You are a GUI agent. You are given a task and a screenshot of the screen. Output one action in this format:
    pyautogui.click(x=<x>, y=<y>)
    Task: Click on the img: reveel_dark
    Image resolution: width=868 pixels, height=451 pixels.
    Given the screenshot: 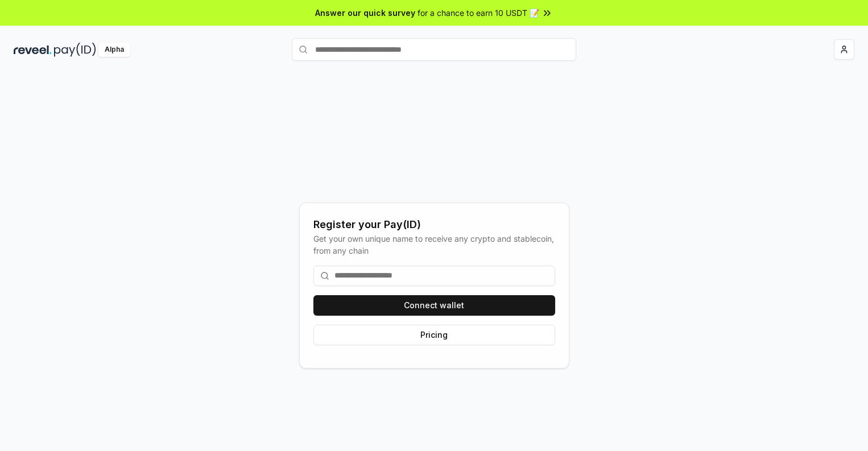 What is the action you would take?
    pyautogui.click(x=33, y=49)
    